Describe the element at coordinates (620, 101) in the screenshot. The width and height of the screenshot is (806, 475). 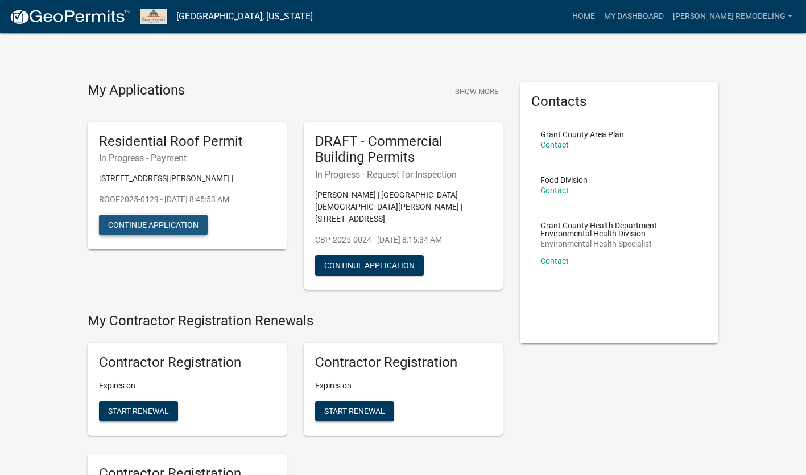
I see `h5: Contacts` at that location.